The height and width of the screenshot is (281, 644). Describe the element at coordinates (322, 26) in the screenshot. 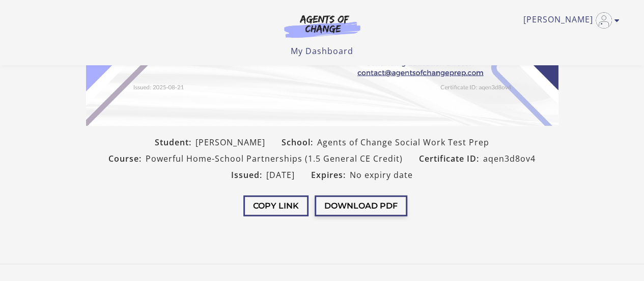

I see `img: Agents of Change Logo` at that location.